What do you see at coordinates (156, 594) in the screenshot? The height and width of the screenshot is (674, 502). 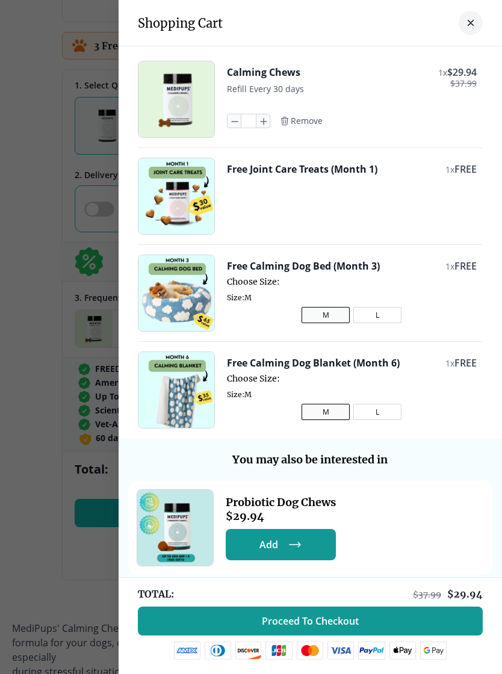 I see `span: TOTAL:` at bounding box center [156, 594].